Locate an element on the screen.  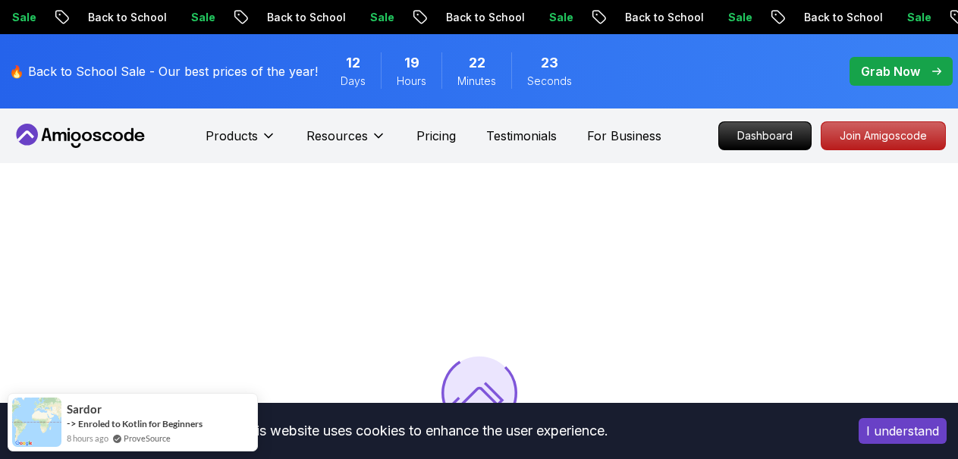
p: For Business is located at coordinates (625, 136).